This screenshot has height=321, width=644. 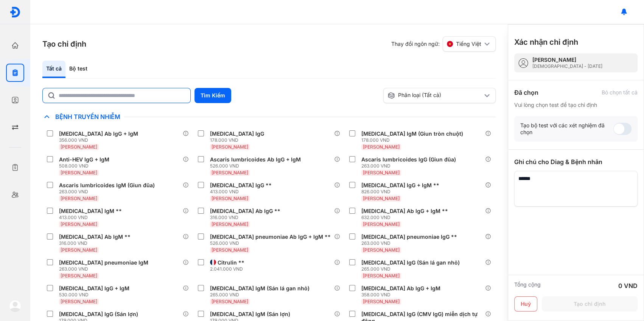 What do you see at coordinates (619, 92) in the screenshot?
I see `div: Bỏ chọn tất cả` at bounding box center [619, 92].